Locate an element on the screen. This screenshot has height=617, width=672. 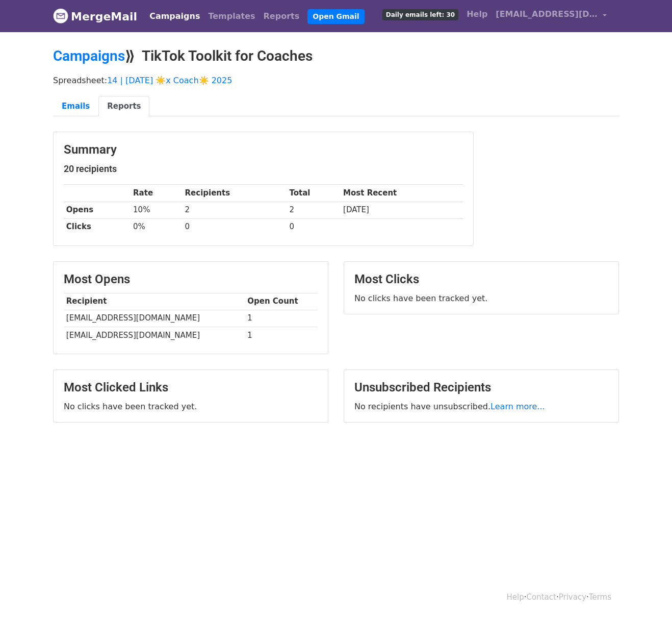
h3: Most Opens is located at coordinates (190, 279).